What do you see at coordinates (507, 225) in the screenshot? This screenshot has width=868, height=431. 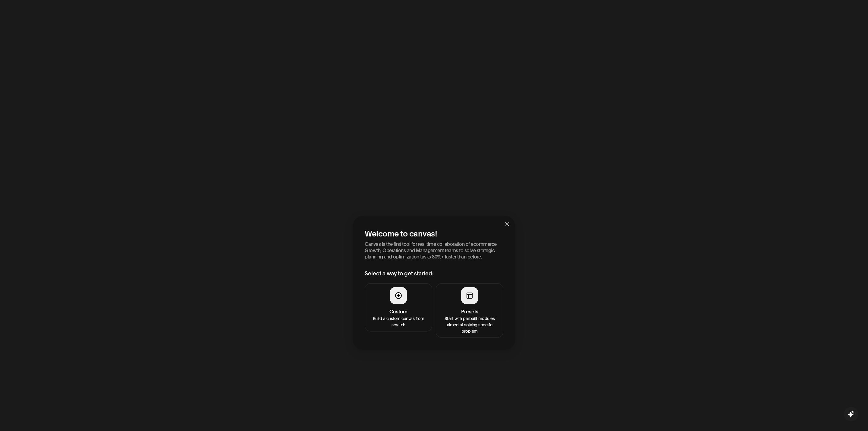 I see `span: close` at bounding box center [507, 225].